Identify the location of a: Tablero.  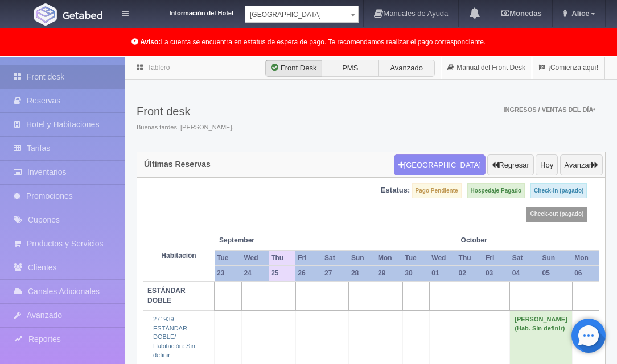
(159, 68).